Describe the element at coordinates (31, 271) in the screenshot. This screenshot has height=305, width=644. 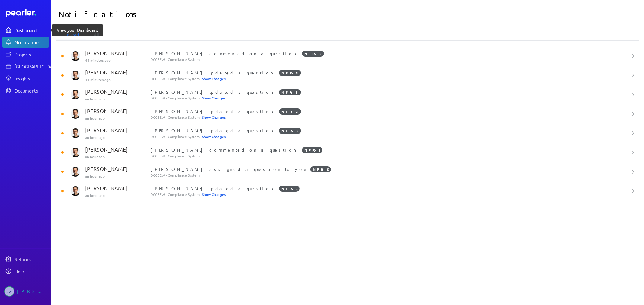
I see `div: Help` at that location.